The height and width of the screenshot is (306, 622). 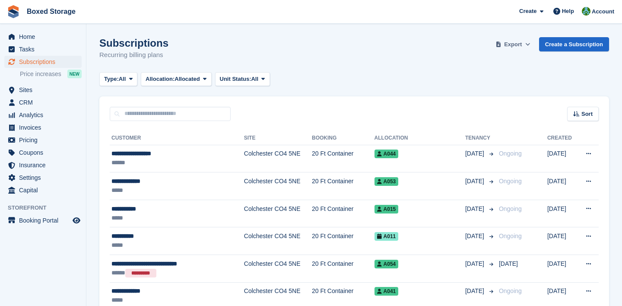 I want to click on h1: Subscriptions, so click(x=134, y=43).